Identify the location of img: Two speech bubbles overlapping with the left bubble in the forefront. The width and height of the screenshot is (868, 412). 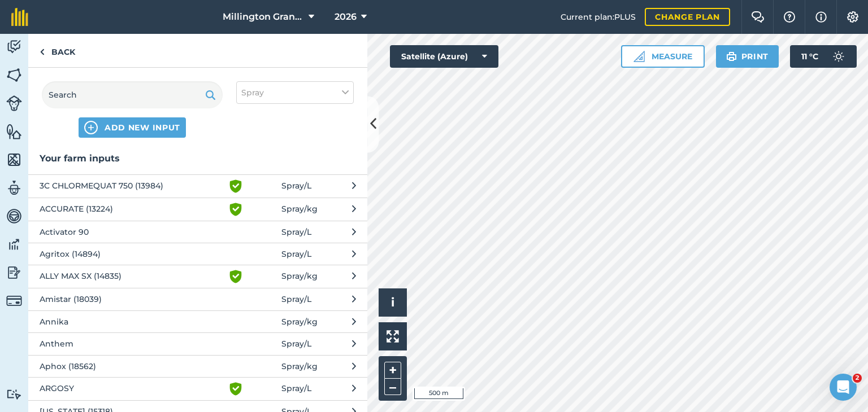
(758, 17).